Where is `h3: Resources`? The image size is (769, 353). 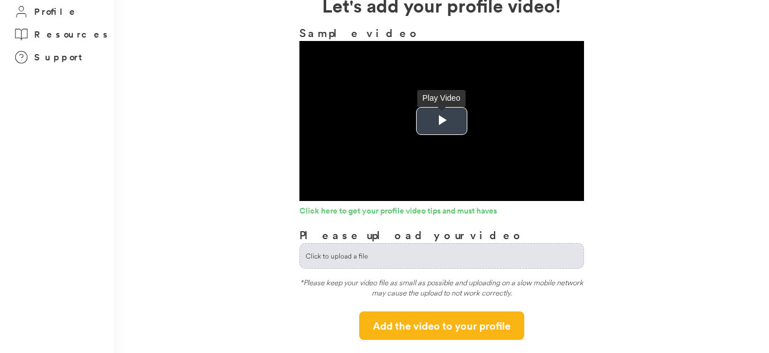
h3: Resources is located at coordinates (72, 34).